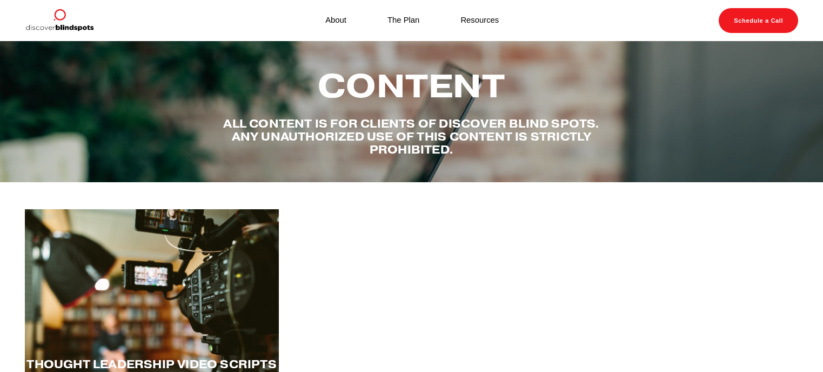 The width and height of the screenshot is (823, 372). What do you see at coordinates (480, 21) in the screenshot?
I see `a: Resources` at bounding box center [480, 21].